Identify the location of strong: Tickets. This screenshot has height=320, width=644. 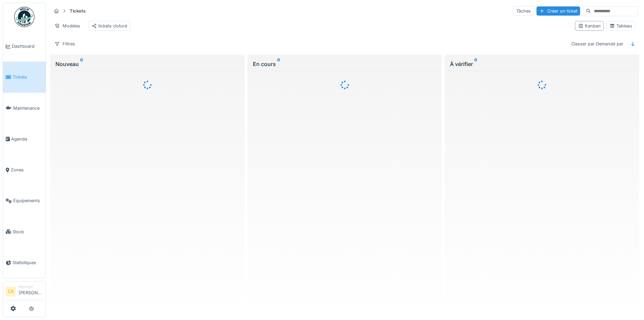
(77, 11).